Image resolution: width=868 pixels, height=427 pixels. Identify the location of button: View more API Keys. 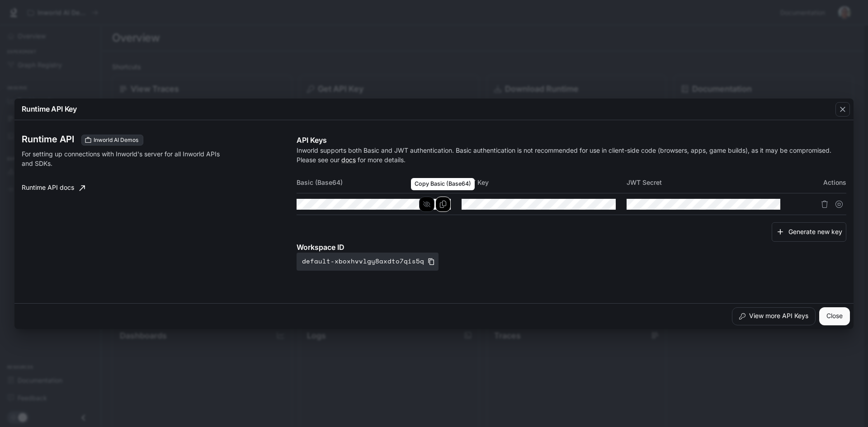
(773, 316).